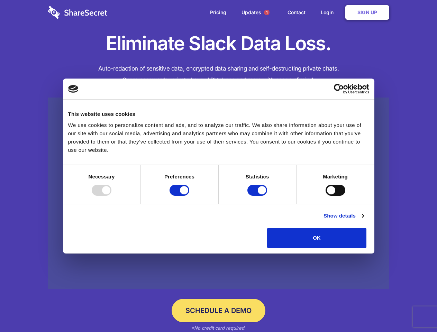  I want to click on img: logo, so click(73, 89).